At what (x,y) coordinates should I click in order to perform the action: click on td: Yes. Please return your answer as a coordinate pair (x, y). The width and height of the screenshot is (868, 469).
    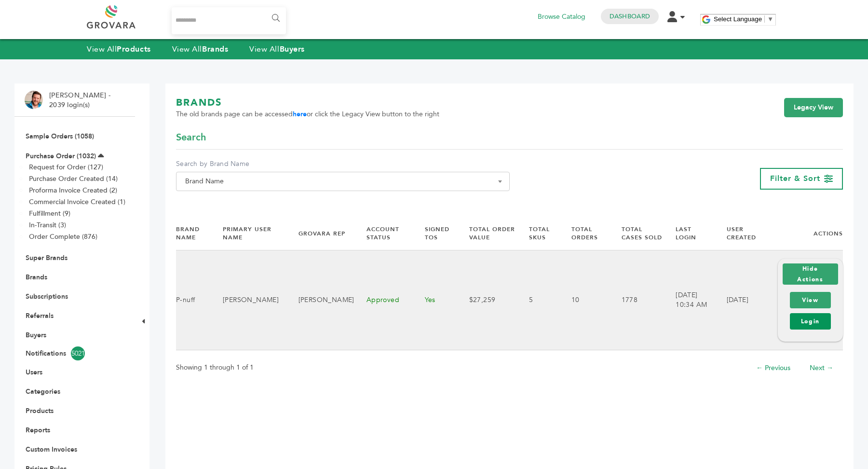
    Looking at the image, I should click on (435, 300).